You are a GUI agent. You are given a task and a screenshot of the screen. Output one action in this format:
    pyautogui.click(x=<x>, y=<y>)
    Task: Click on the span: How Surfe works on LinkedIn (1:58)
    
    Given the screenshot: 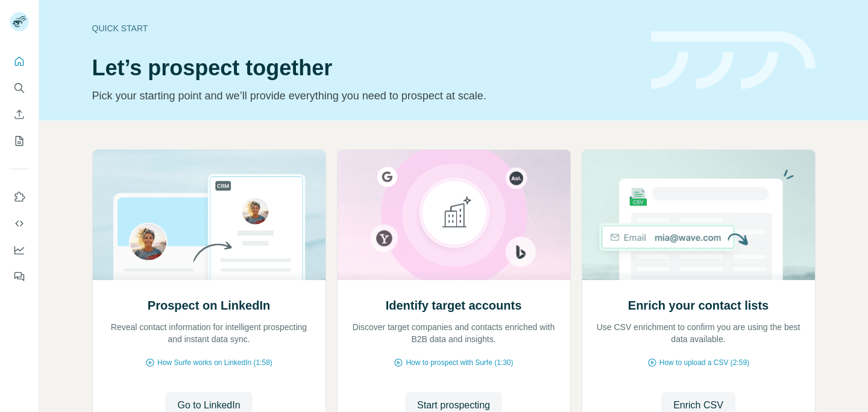 What is the action you would take?
    pyautogui.click(x=214, y=363)
    